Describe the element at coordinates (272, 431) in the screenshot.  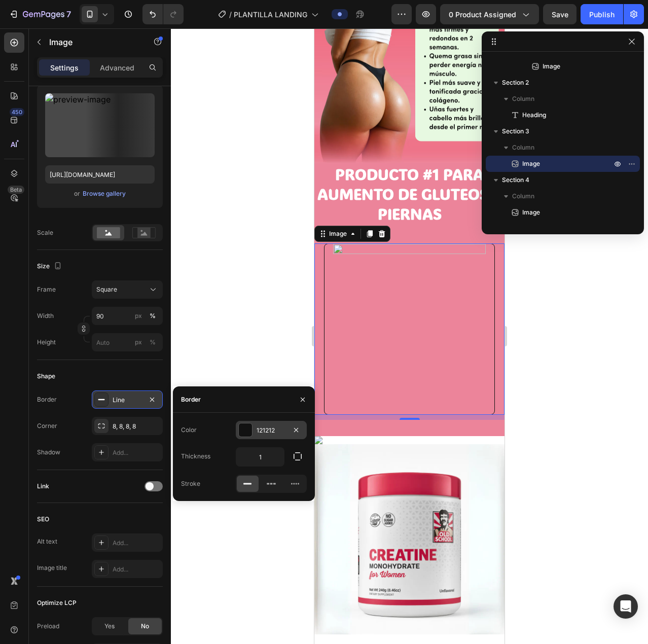
I see `div: 121212` at that location.